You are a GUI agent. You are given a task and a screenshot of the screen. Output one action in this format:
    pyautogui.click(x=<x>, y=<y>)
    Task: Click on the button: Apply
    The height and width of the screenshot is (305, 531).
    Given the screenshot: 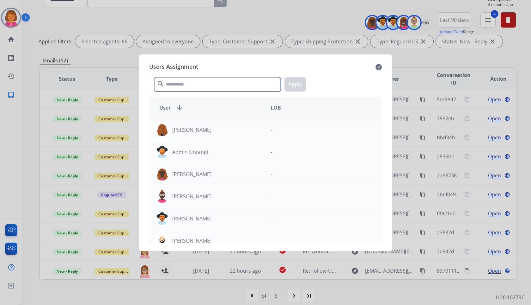 What is the action you would take?
    pyautogui.click(x=295, y=84)
    